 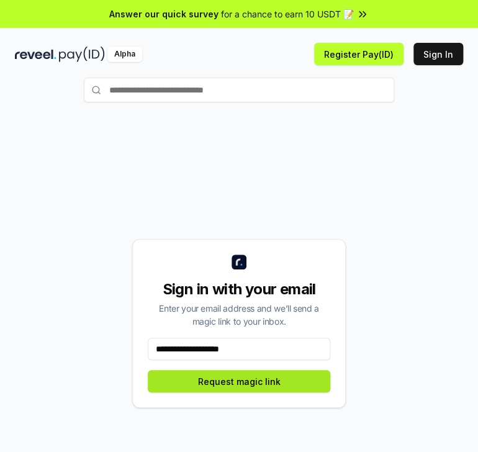 What do you see at coordinates (359, 54) in the screenshot?
I see `button: Register Pay(ID)` at bounding box center [359, 54].